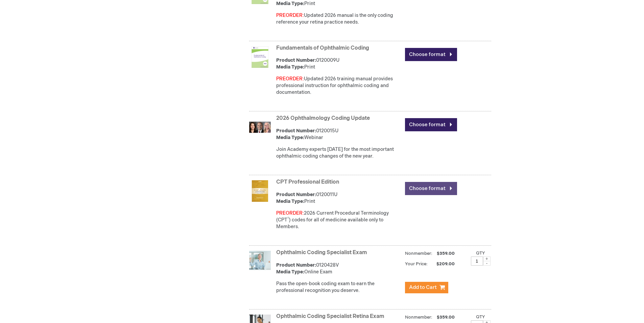 This screenshot has height=323, width=644. I want to click on img: Ophthalmic Coding Specialist Exam, so click(260, 262).